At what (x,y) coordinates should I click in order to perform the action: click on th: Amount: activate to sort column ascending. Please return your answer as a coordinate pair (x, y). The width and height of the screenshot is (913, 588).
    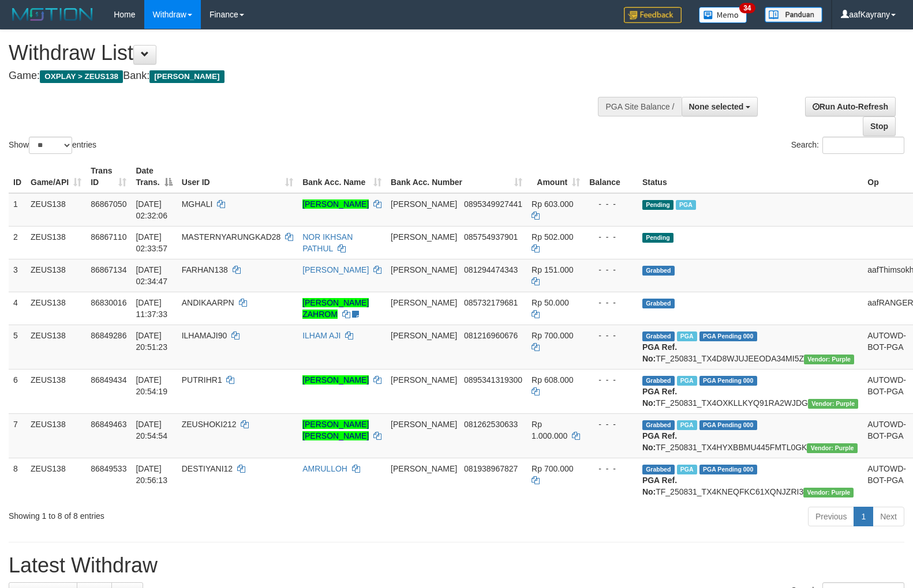
    Looking at the image, I should click on (556, 176).